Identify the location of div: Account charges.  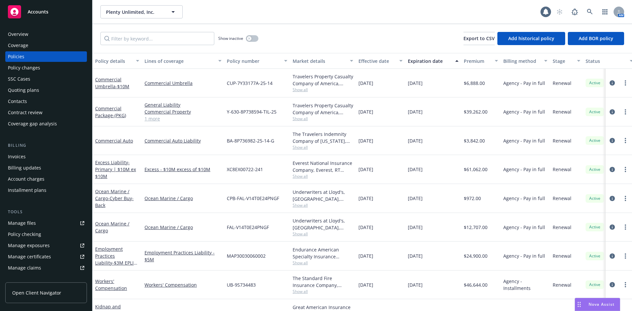
(26, 179).